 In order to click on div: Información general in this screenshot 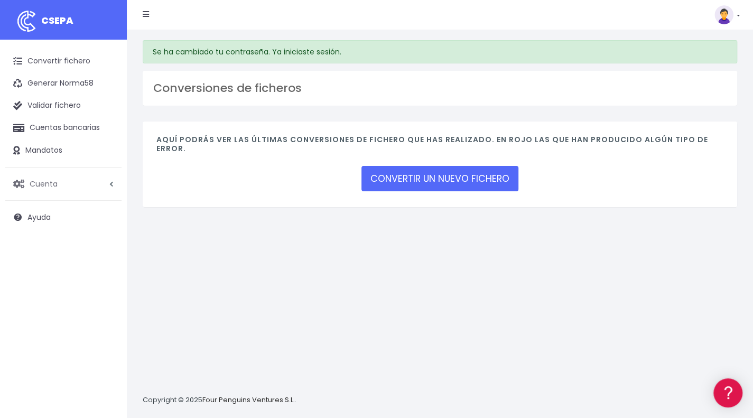, I will do `click(106, 78)`.